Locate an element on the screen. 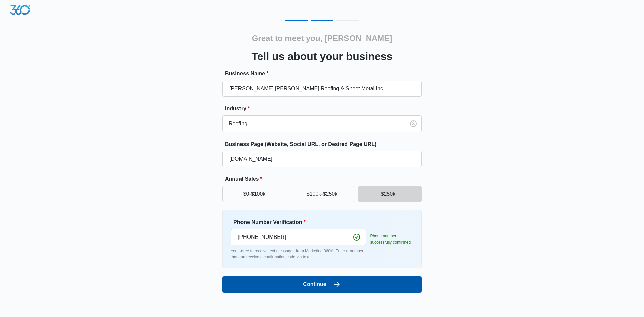 The height and width of the screenshot is (317, 644). label: Business Page (Website, Social URL, or Desired Page URL) is located at coordinates (325, 144).